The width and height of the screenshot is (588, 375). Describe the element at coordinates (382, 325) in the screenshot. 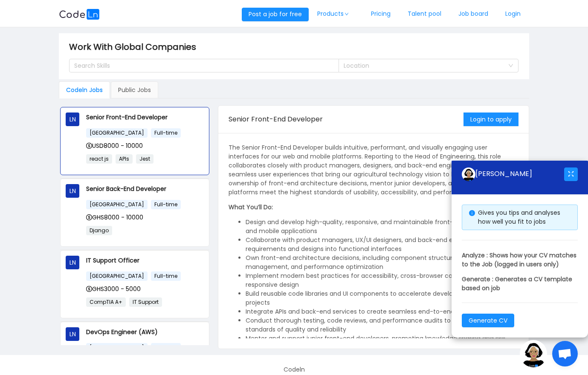

I see `li: Conduct thorough testing, code reviews, and performance audits to ensure high standards of qualit...` at that location.